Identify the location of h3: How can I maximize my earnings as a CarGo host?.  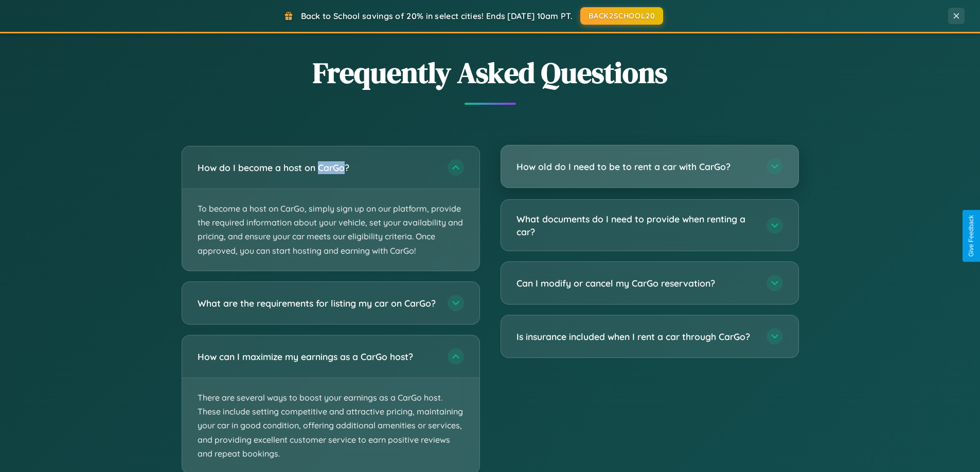
(317, 356).